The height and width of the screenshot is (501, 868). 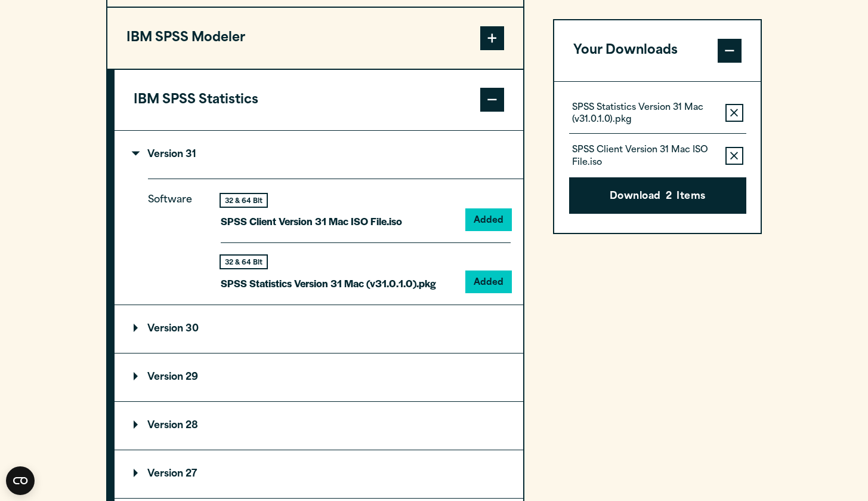 What do you see at coordinates (318, 155) in the screenshot?
I see `summary: Version 31` at bounding box center [318, 155].